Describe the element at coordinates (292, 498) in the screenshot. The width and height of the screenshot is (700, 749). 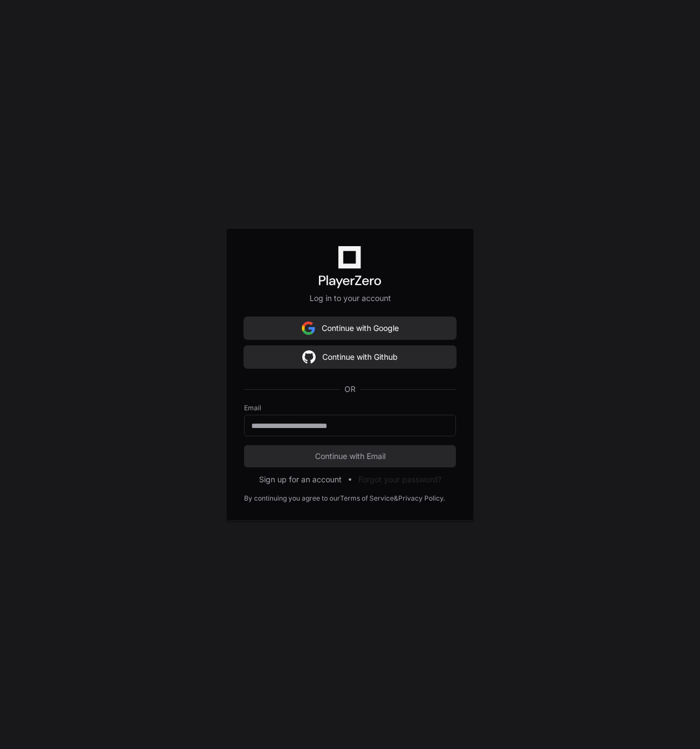
I see `div: By continuing you agree to our` at that location.